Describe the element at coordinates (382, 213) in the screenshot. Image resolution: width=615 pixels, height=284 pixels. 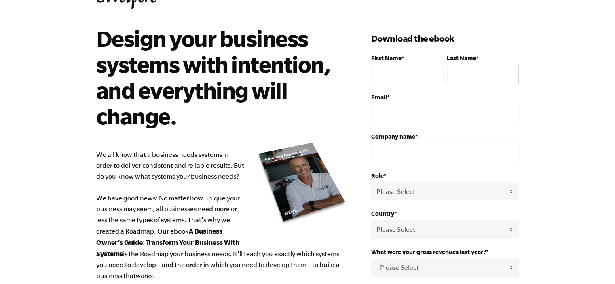
I see `span: Country` at that location.